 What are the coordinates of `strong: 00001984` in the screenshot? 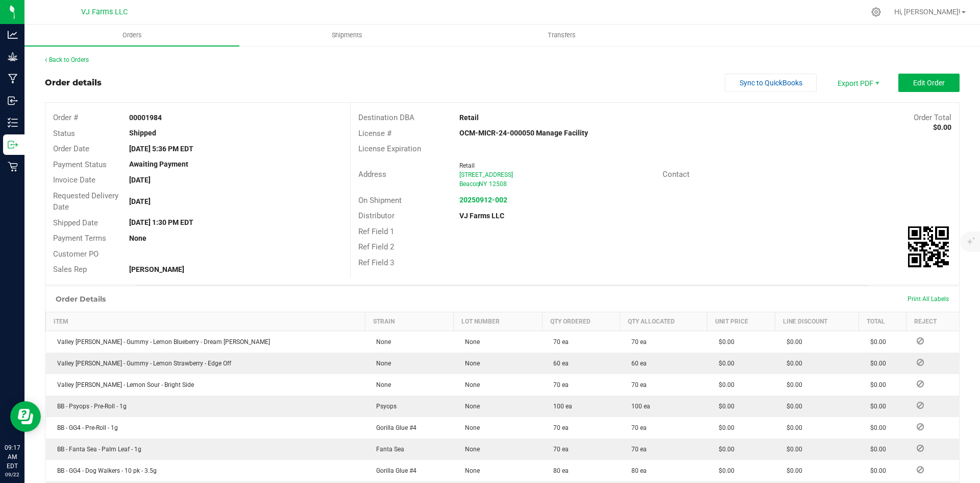 It's located at (146, 117).